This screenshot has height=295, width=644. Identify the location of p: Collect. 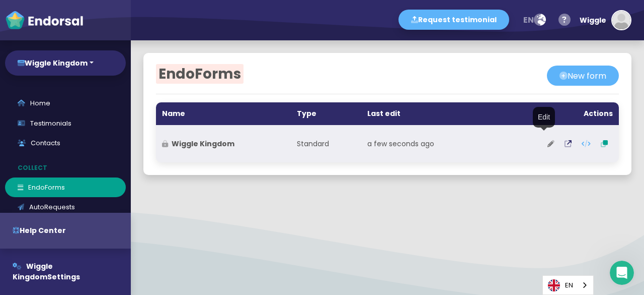
(68, 168).